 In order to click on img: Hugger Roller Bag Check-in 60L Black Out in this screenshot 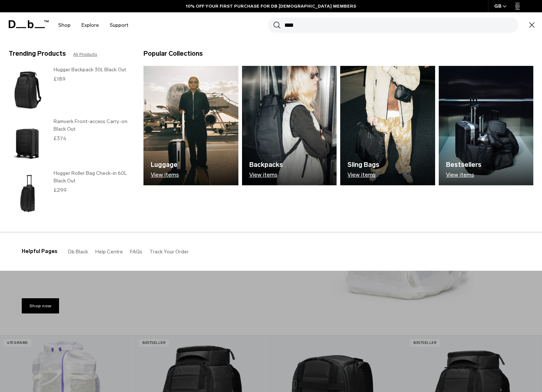, I will do `click(27, 193)`.